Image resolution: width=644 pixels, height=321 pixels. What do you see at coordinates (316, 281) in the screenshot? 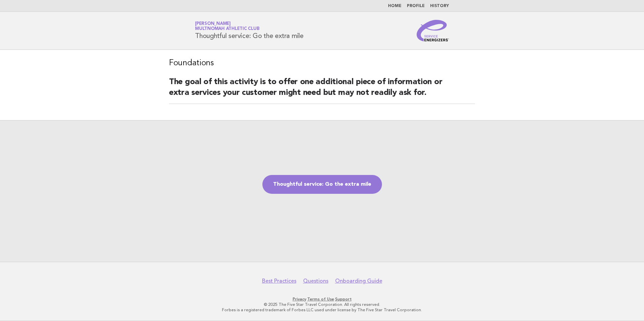
I see `a: Questions` at bounding box center [316, 281].